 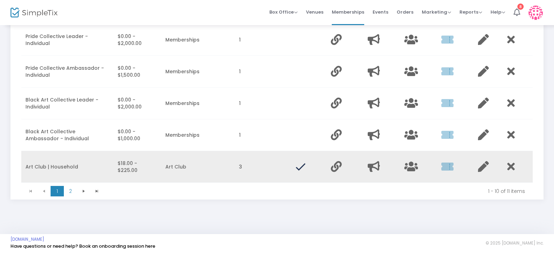 I want to click on td: Art Club | Household, so click(x=67, y=167).